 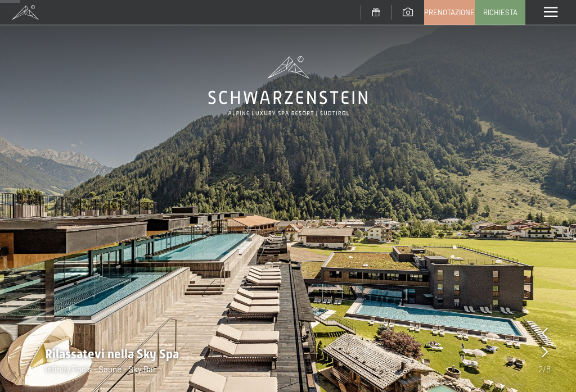 I want to click on span: 8, so click(x=548, y=370).